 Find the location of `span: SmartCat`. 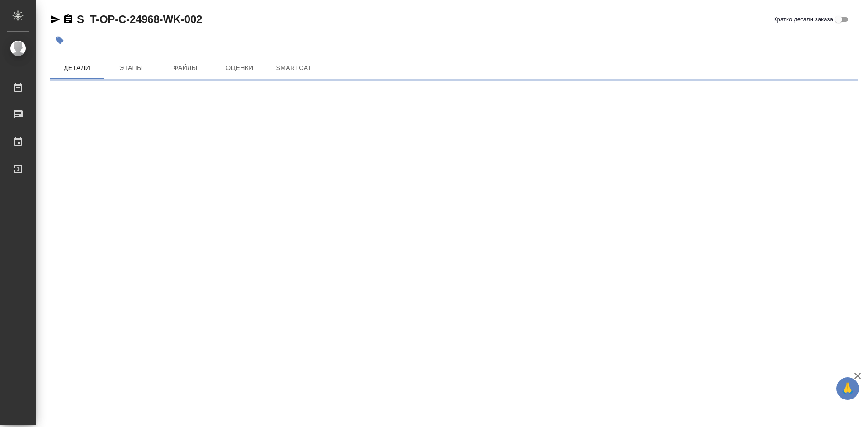

span: SmartCat is located at coordinates (294, 68).